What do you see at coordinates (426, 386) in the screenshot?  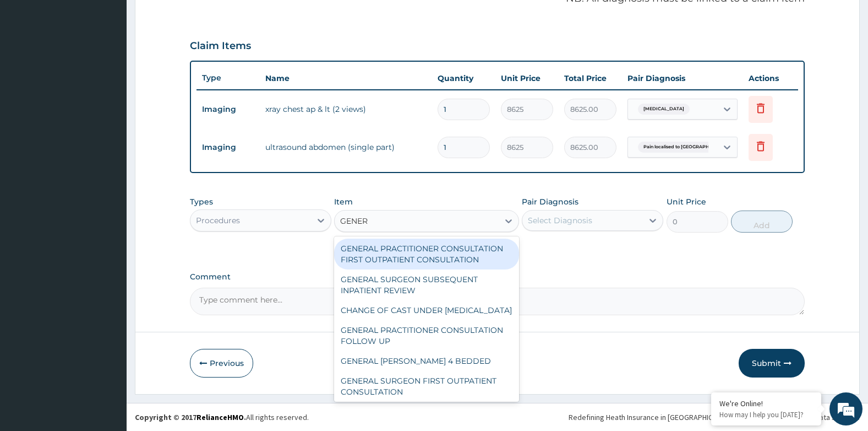 I see `div: GENERAL SURGEON FIRST OUTPATIENT CONSULTATION` at bounding box center [426, 386].